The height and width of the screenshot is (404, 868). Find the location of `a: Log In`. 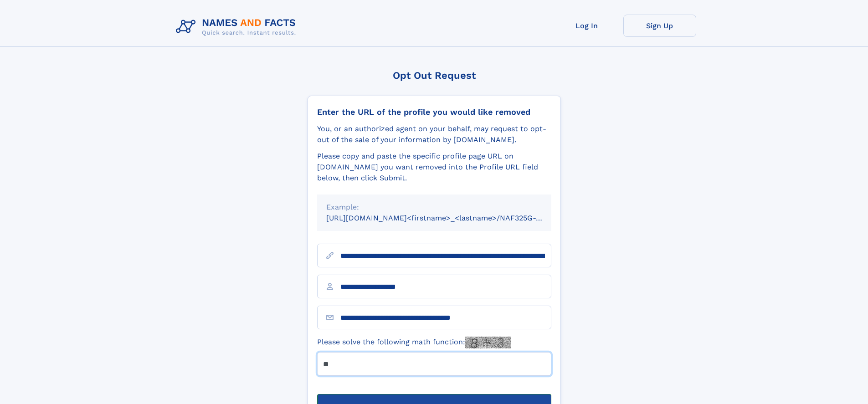

a: Log In is located at coordinates (587, 26).